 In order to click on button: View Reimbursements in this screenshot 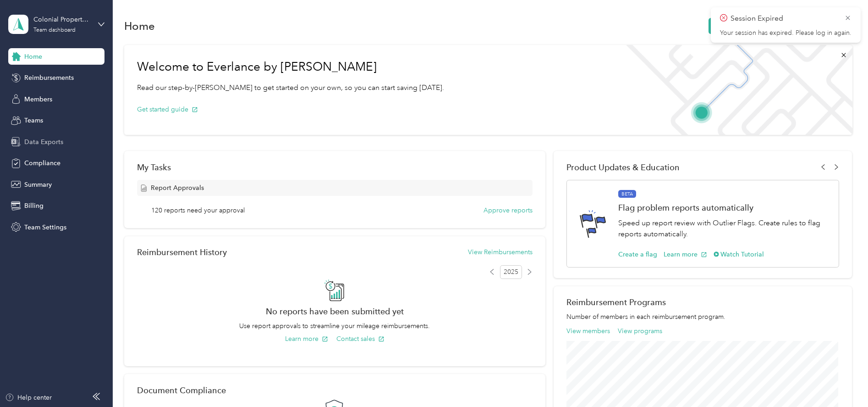, I will do `click(500, 252)`.